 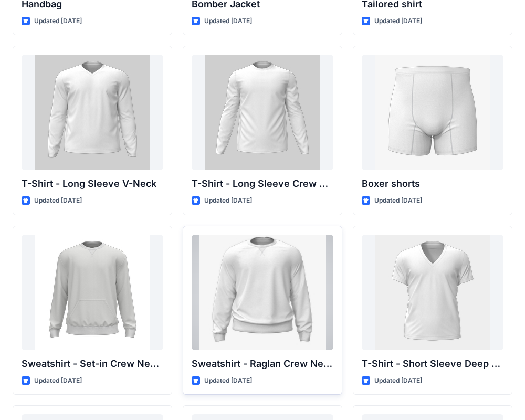 I want to click on a: T-Shirt - Long Sleeve V-Neck, so click(x=92, y=112).